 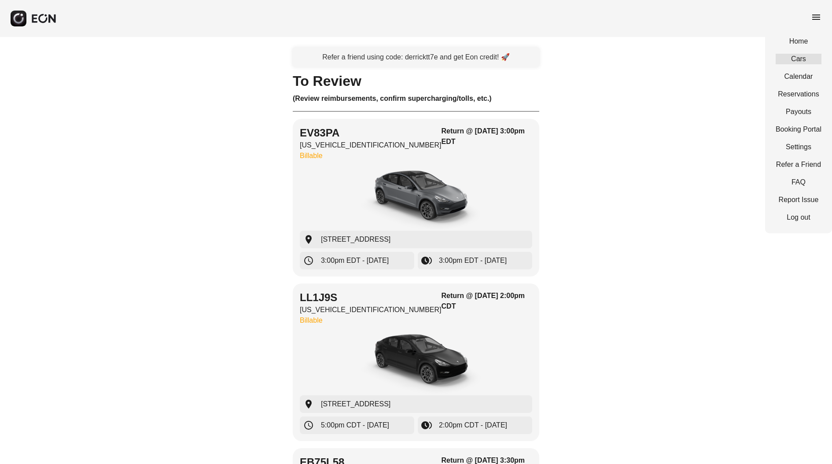 What do you see at coordinates (416, 81) in the screenshot?
I see `h1: To Review` at bounding box center [416, 81].